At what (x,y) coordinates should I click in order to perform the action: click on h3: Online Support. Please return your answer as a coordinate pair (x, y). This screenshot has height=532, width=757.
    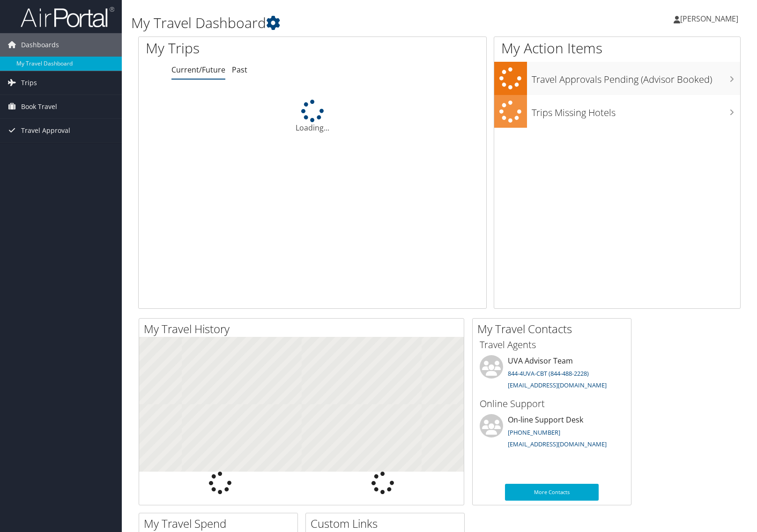
    Looking at the image, I should click on (552, 404).